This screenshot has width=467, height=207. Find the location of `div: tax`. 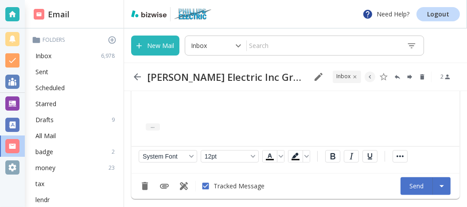

div: tax is located at coordinates (76, 184).